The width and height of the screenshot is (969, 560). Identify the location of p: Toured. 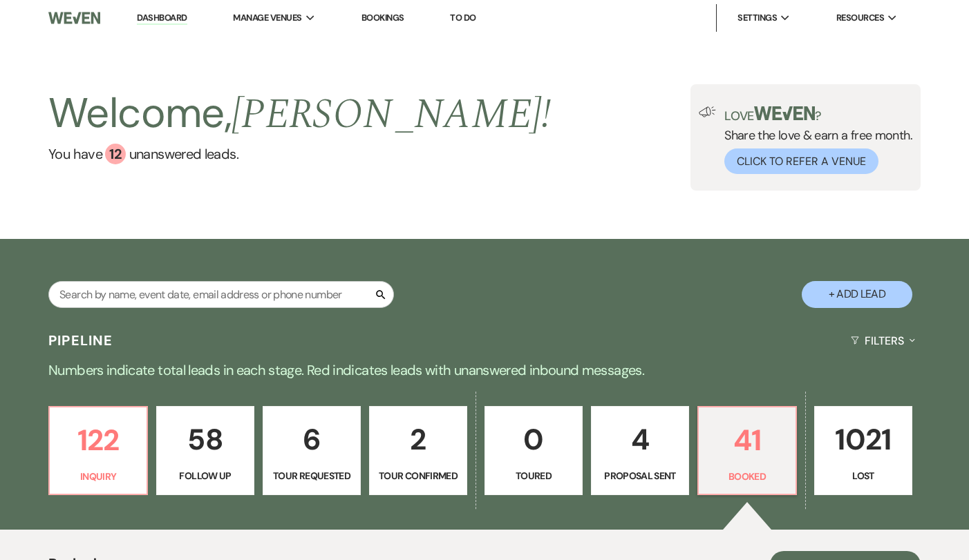
(534, 476).